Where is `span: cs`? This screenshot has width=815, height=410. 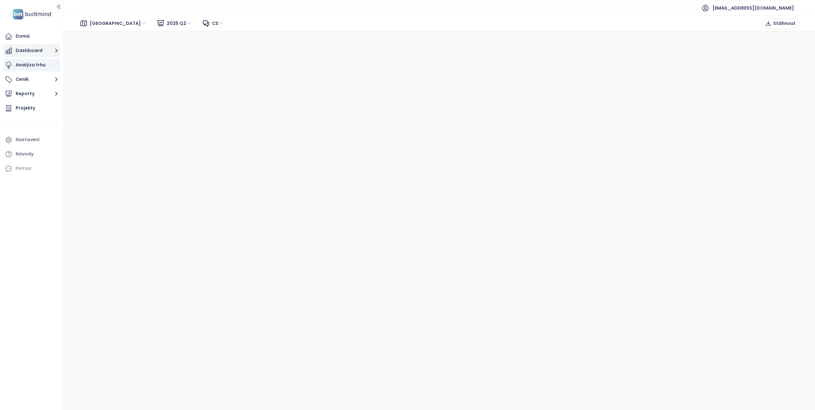
span: cs is located at coordinates (218, 23).